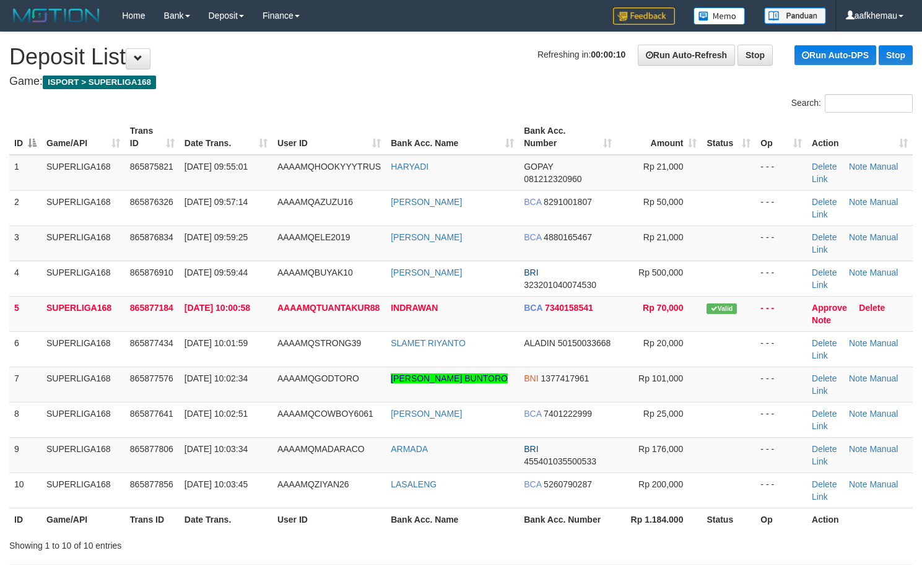 The height and width of the screenshot is (566, 922). Describe the element at coordinates (568, 137) in the screenshot. I see `th: Bank Acc. Number: activate to sort column ascending` at that location.